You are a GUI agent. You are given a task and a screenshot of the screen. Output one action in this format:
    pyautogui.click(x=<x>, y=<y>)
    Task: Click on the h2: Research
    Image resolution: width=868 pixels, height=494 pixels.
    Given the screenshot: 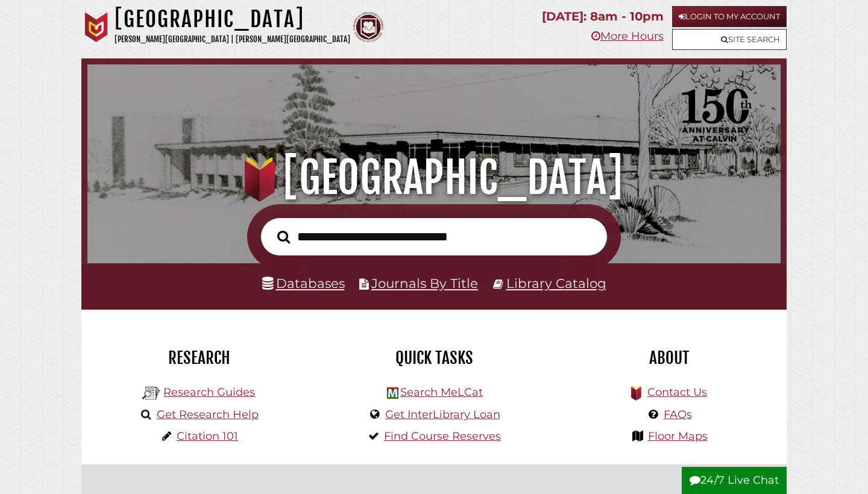 What is the action you would take?
    pyautogui.click(x=199, y=358)
    